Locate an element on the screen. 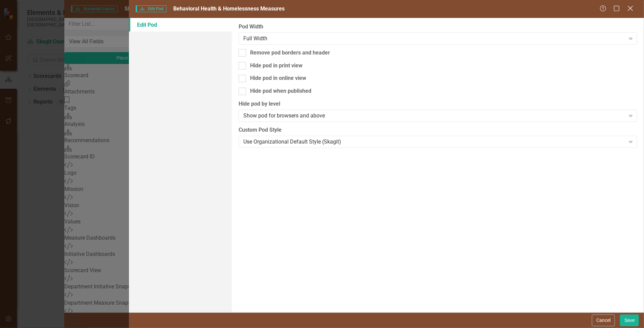 This screenshot has width=644, height=328. div: Full Width is located at coordinates (434, 38).